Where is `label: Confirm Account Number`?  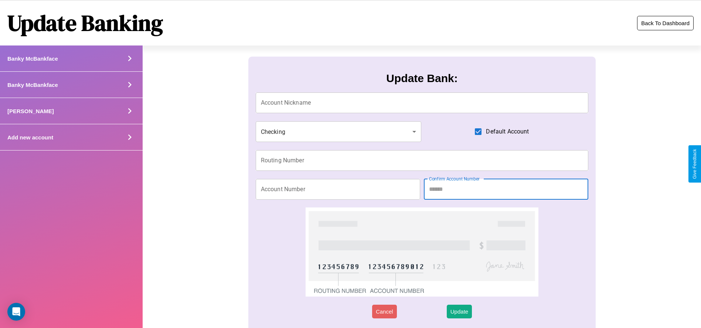
label: Confirm Account Number is located at coordinates (454, 179).